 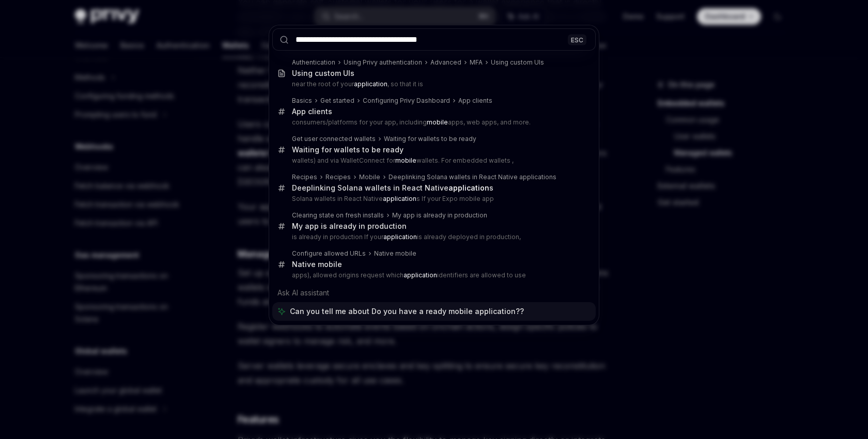 I want to click on div: Using Privy authentication, so click(x=383, y=62).